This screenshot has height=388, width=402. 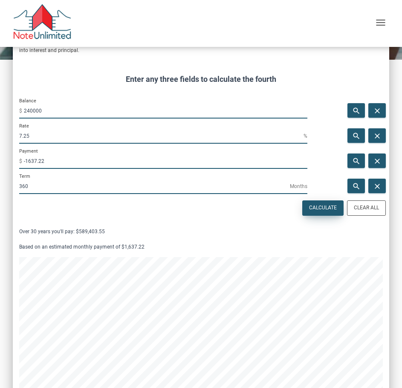 What do you see at coordinates (367, 208) in the screenshot?
I see `div: Clear All` at bounding box center [367, 208].